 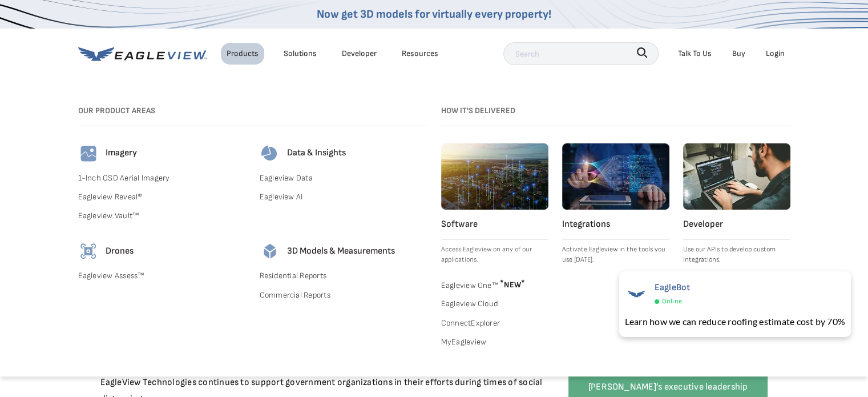 I want to click on p: Access Eagleview on any of our applications., so click(x=495, y=255).